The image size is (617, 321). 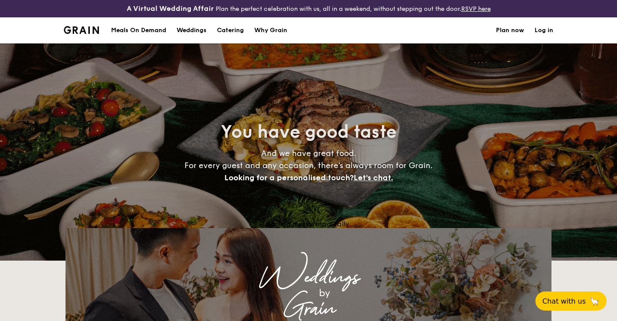 I want to click on h1: Catering, so click(x=230, y=30).